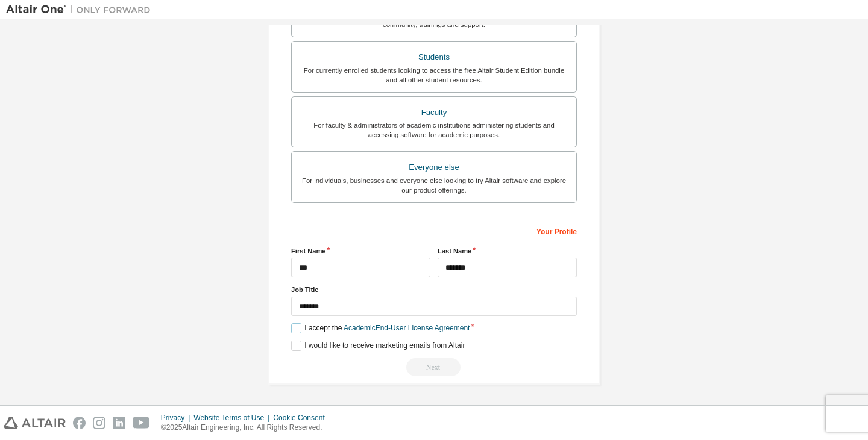 The width and height of the screenshot is (868, 440). What do you see at coordinates (177, 418) in the screenshot?
I see `div: Privacy` at bounding box center [177, 418].